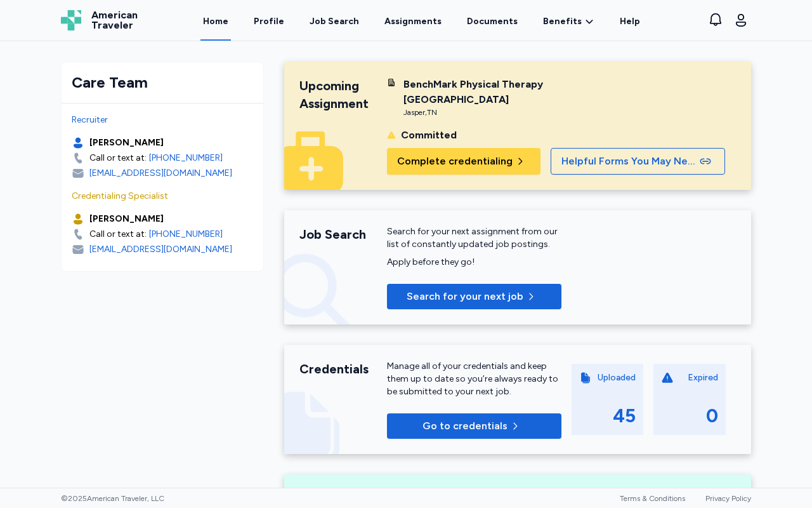 The width and height of the screenshot is (812, 508). Describe the element at coordinates (216, 21) in the screenshot. I see `a: Home` at that location.